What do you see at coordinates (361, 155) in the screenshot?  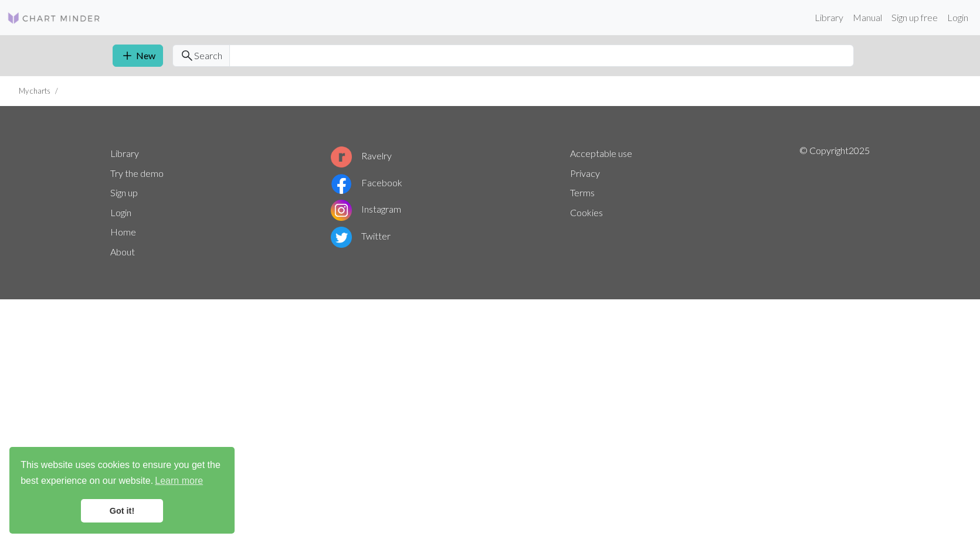 I see `a: Ravelry` at bounding box center [361, 155].